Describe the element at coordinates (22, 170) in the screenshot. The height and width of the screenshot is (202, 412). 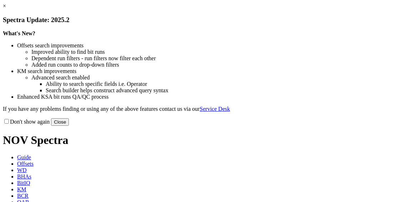
I see `span: WD` at that location.